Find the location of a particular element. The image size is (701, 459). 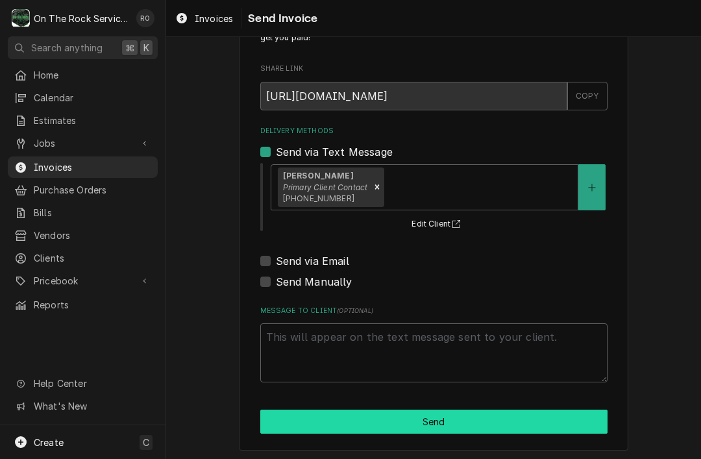

span: Home is located at coordinates (92, 75).